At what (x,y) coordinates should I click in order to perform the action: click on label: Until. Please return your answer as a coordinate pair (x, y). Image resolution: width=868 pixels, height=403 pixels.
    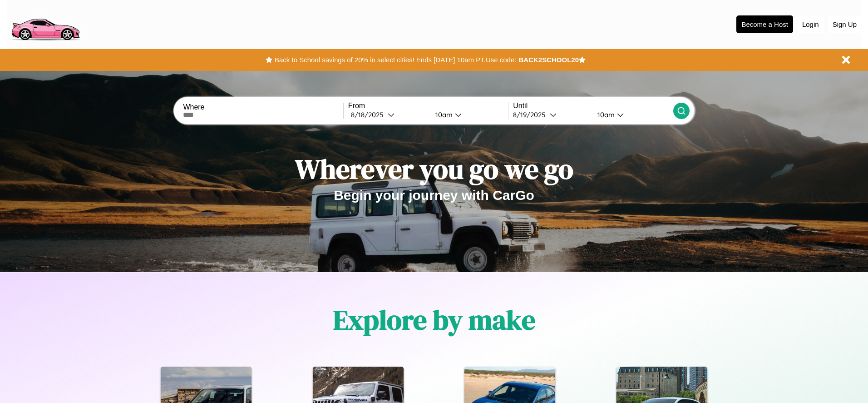
    Looking at the image, I should click on (593, 106).